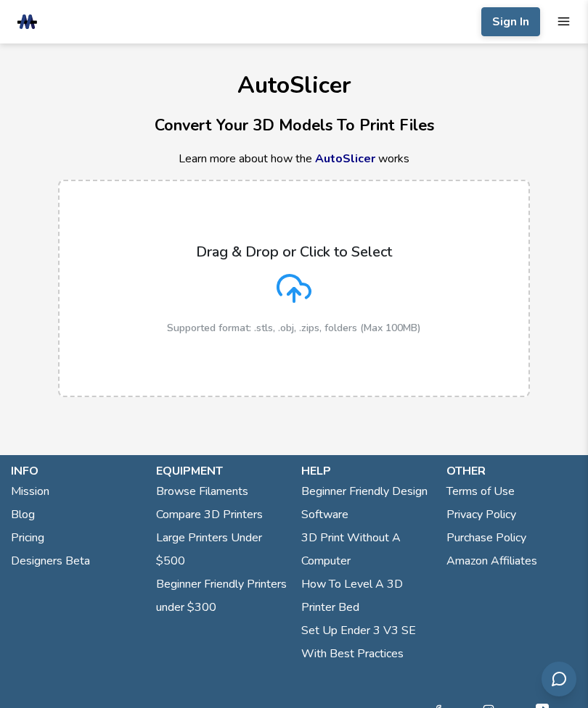 The width and height of the screenshot is (588, 708). Describe the element at coordinates (294, 329) in the screenshot. I see `p: Supported format: .stls, .obj, .zips, folders (Max 100MB)` at that location.